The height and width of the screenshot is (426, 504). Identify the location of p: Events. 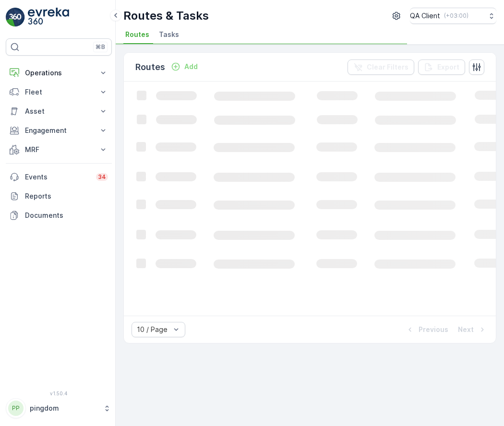
(58, 177).